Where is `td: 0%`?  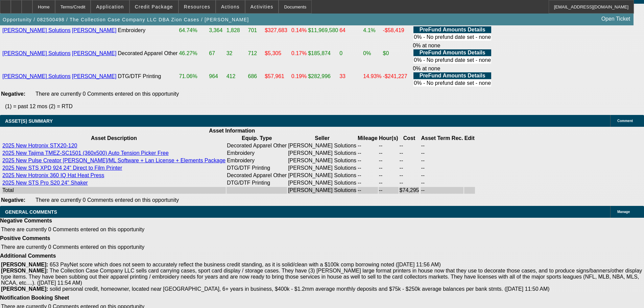 td: 0% is located at coordinates (372, 53).